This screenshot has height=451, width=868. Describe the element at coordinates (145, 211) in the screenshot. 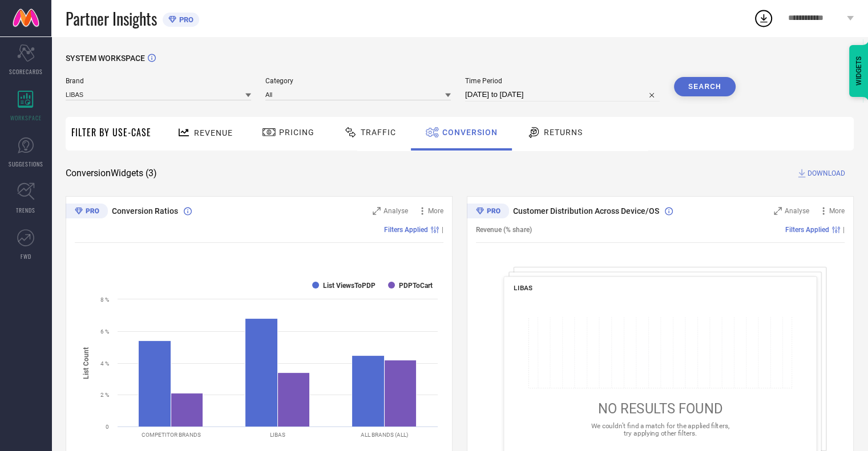

I see `span: Conversion Ratios` at that location.